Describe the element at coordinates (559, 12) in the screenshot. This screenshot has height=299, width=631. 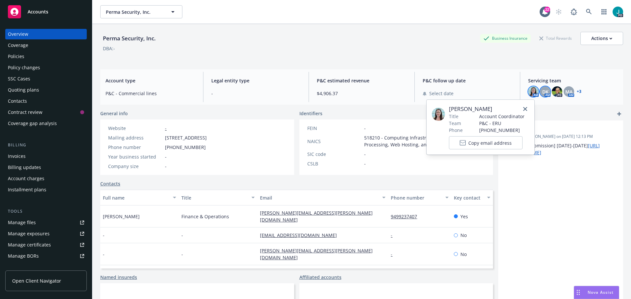
I see `a: Start snowing` at that location.